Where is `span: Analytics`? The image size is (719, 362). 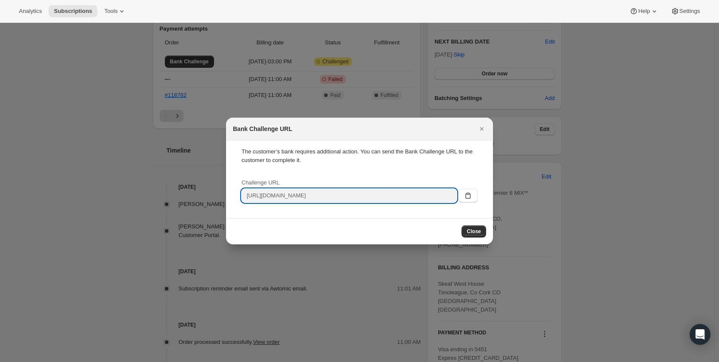 span: Analytics is located at coordinates (30, 11).